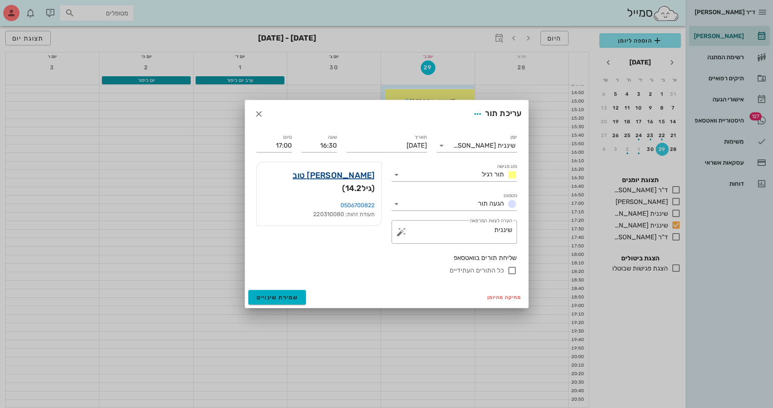 The width and height of the screenshot is (773, 408). Describe the element at coordinates (510, 195) in the screenshot. I see `label: סטטוס` at that location.